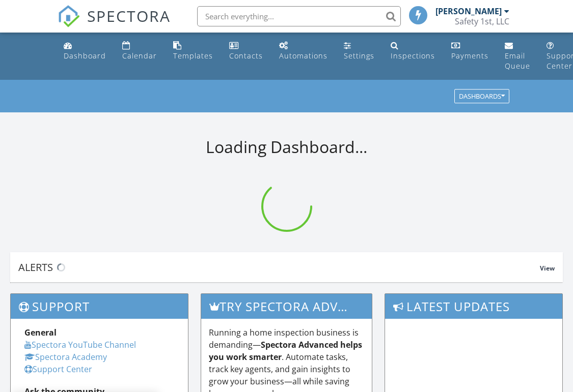 Image resolution: width=573 pixels, height=392 pixels. I want to click on div: Dashboards, so click(481, 96).